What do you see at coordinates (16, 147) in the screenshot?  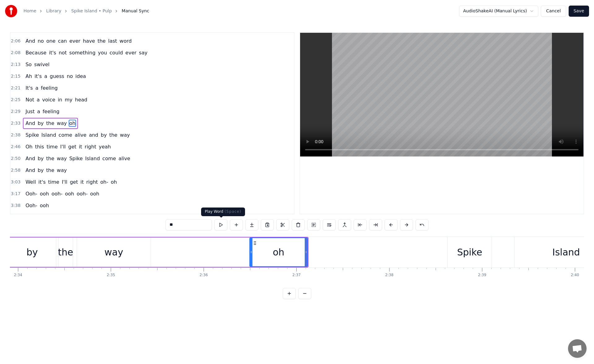 I see `span: 2:46` at bounding box center [16, 147].